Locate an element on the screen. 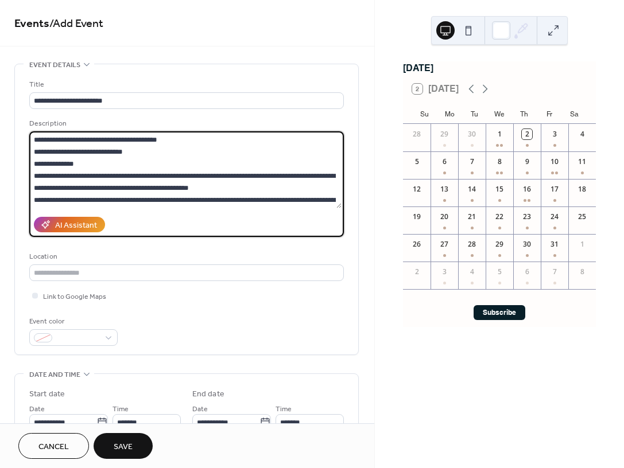 The image size is (624, 468). div: Location is located at coordinates (185, 257).